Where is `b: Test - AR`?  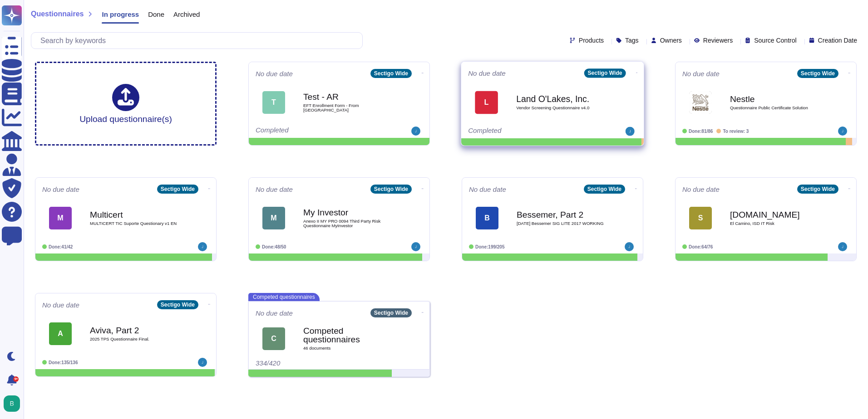
b: Test - AR is located at coordinates (349, 97).